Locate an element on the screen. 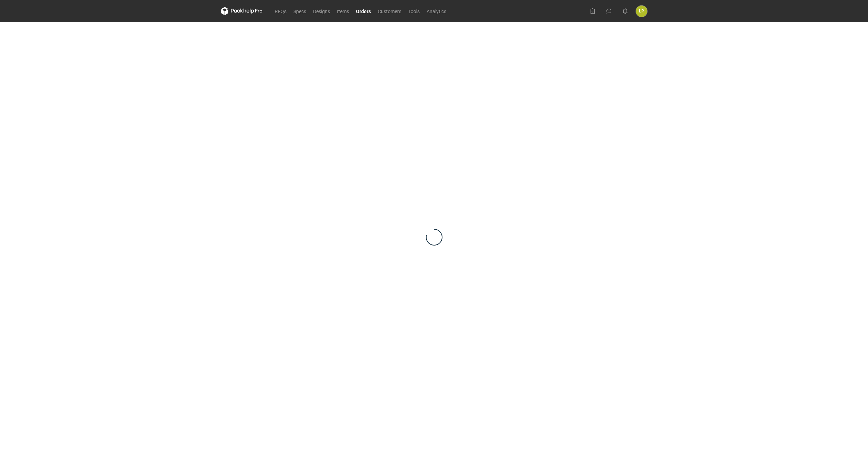  a: Specs is located at coordinates (300, 11).